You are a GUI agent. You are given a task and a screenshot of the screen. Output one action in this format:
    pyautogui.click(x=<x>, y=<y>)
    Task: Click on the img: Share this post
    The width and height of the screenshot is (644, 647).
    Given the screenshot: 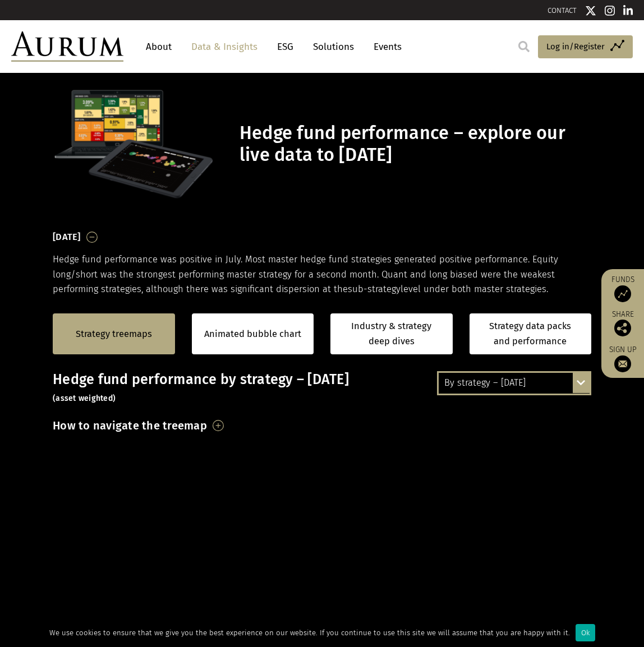 What is the action you would take?
    pyautogui.click(x=622, y=328)
    